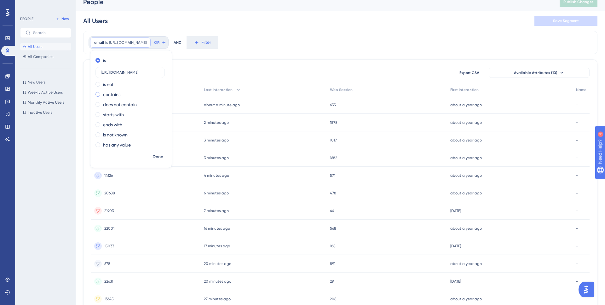  What do you see at coordinates (120, 105) in the screenshot?
I see `label: does not contain` at bounding box center [120, 105].